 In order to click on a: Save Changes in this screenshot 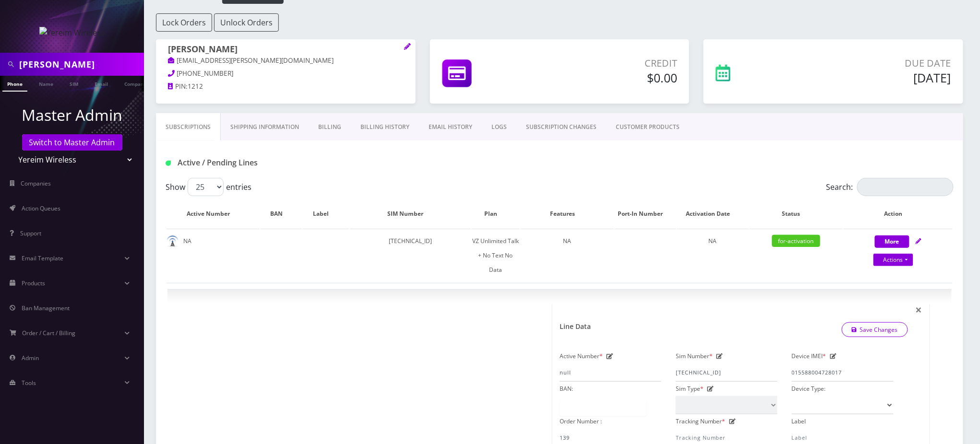, I will do `click(874, 329)`.